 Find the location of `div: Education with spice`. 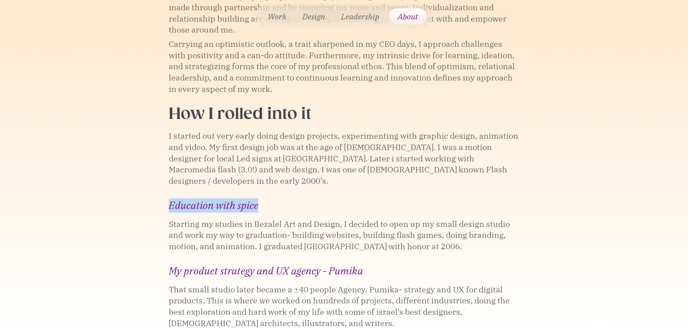

div: Education with spice is located at coordinates (344, 205).